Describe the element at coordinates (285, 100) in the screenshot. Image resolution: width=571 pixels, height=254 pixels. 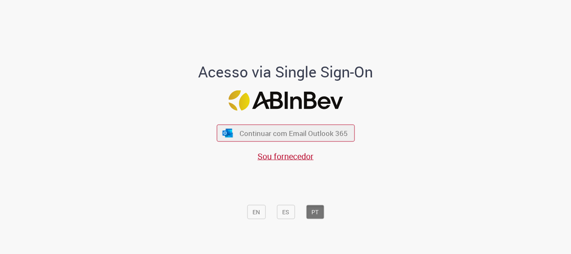
I see `img: Logo ABInBev` at that location.